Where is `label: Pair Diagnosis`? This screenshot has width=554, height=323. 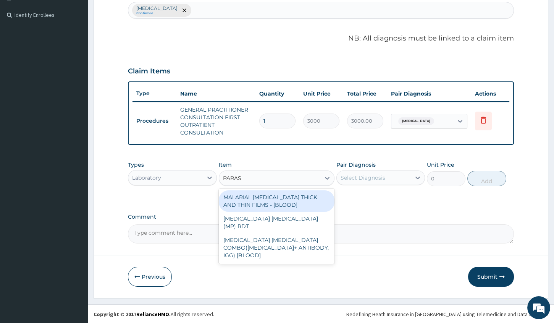
label: Pair Diagnosis is located at coordinates (356, 165).